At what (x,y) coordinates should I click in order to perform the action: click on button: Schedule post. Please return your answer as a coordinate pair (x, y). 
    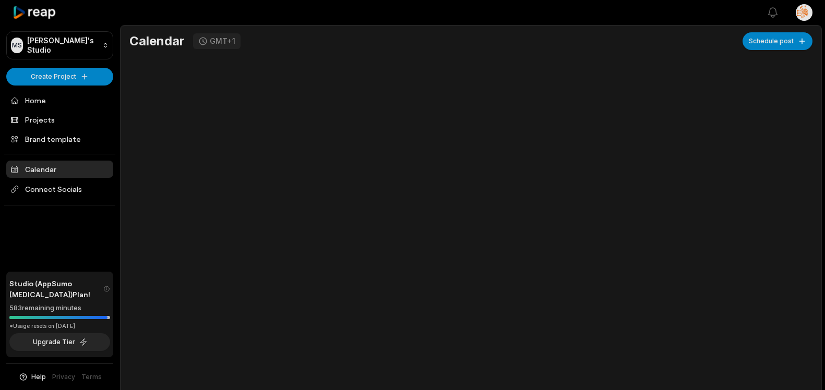
    Looking at the image, I should click on (777, 41).